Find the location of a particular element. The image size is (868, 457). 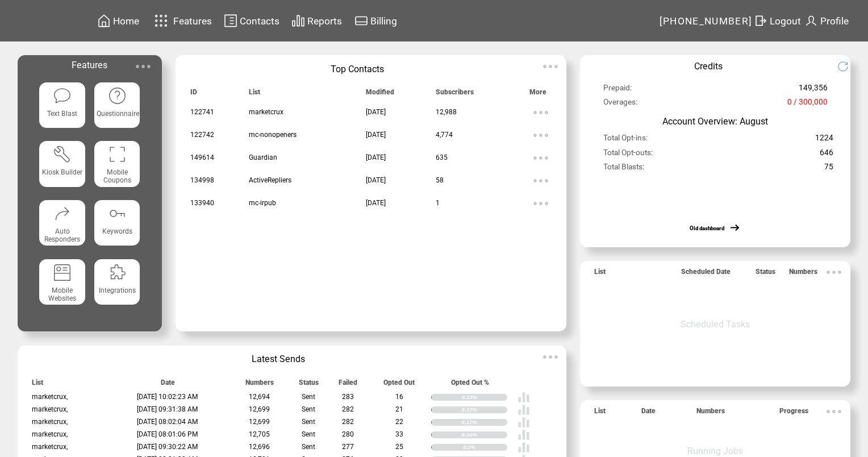

span: Keywords is located at coordinates (117, 231).